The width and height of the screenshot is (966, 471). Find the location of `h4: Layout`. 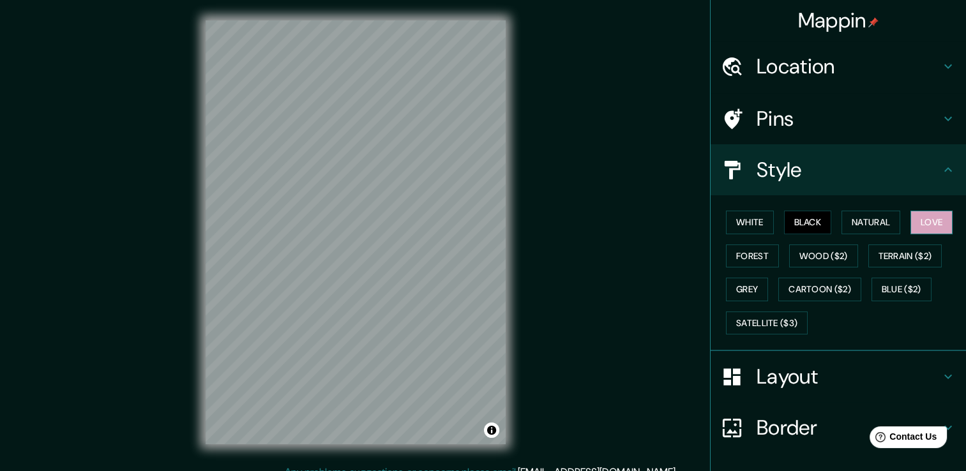

h4: Layout is located at coordinates (848, 377).